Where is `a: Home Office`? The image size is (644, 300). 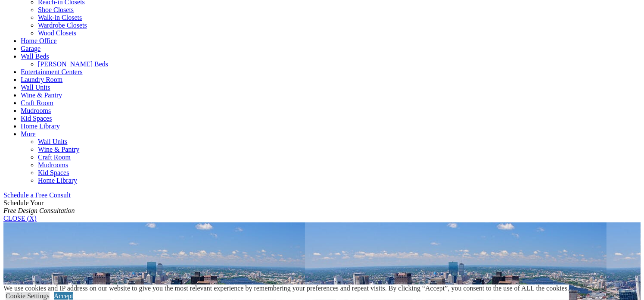
a: Home Office is located at coordinates (39, 40).